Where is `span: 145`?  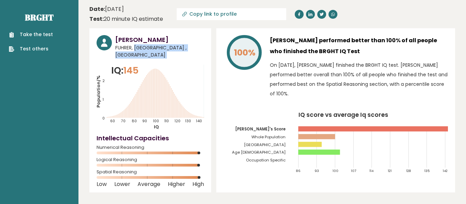
span: 145 is located at coordinates (131, 70).